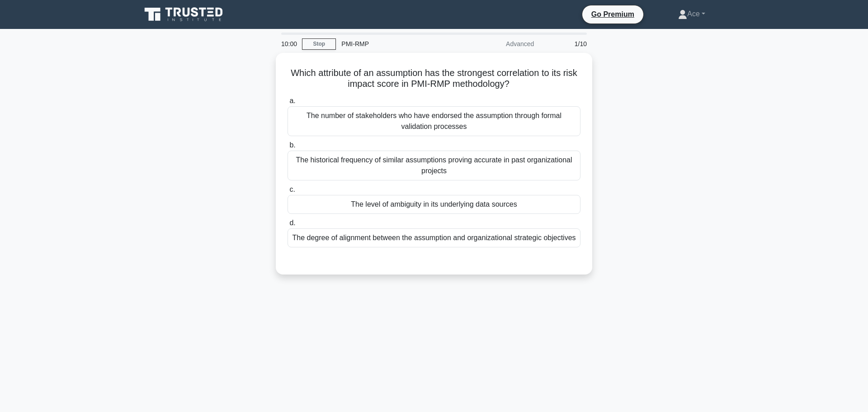 This screenshot has width=868, height=412. Describe the element at coordinates (434, 166) in the screenshot. I see `div: The historical frequency of similar assumptions proving accurate in past organizational projects` at that location.